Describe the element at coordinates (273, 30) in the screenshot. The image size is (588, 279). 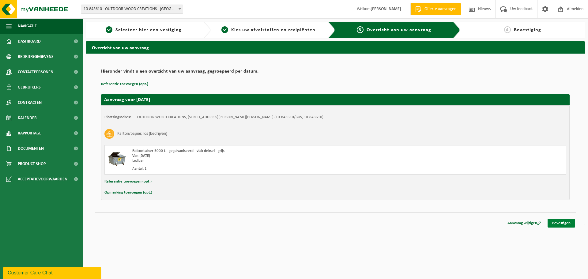
I see `span: Kies uw afvalstoffen en recipiënten` at that location.